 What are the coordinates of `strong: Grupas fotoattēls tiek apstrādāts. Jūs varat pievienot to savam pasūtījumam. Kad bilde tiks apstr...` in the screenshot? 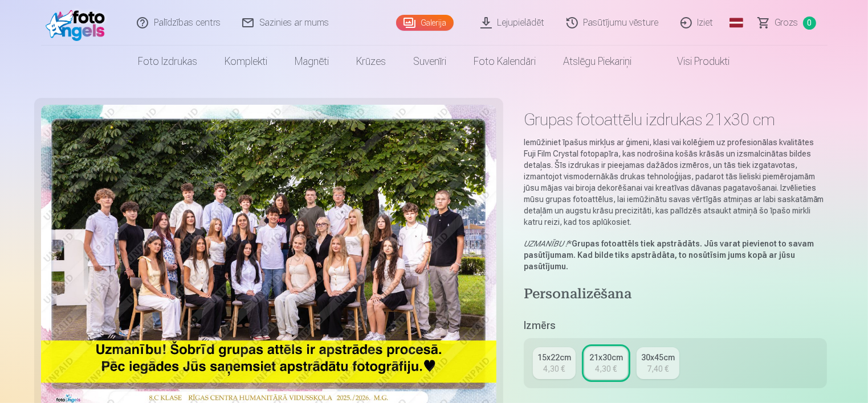 It's located at (669, 255).